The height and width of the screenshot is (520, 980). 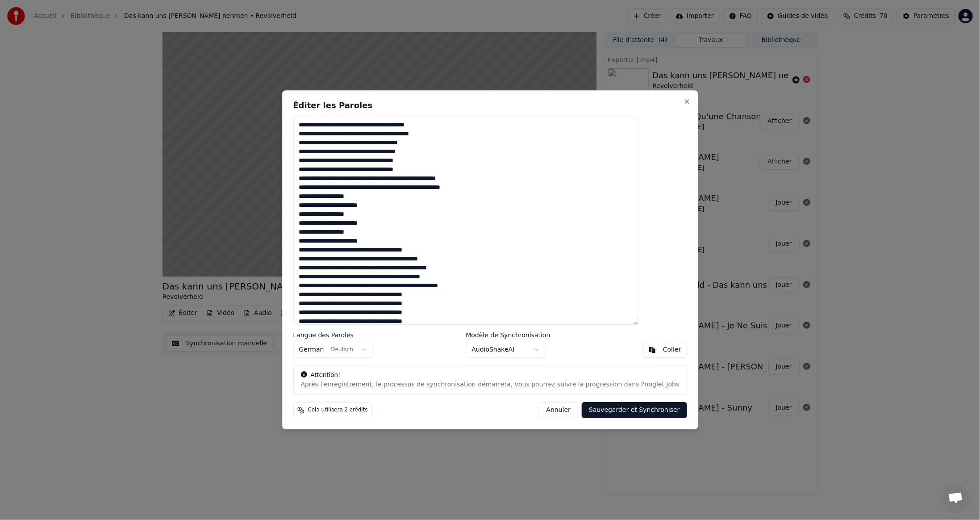 What do you see at coordinates (559, 410) in the screenshot?
I see `button: Annuler` at bounding box center [559, 410].